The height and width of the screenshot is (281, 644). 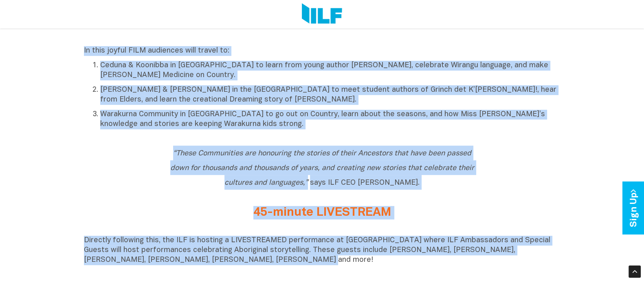 I want to click on h2: 45-minute LIVESTREAM, so click(x=322, y=213).